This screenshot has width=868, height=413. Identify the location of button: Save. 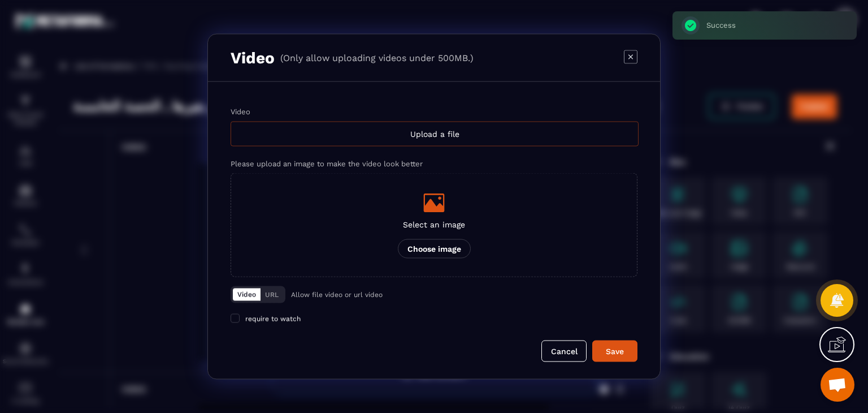
(615, 351).